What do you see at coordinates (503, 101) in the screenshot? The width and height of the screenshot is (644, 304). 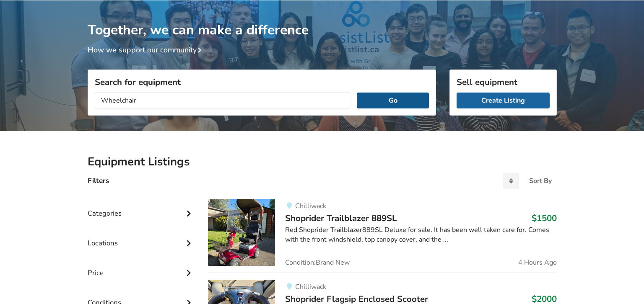 I see `a: Create Listing` at bounding box center [503, 101].